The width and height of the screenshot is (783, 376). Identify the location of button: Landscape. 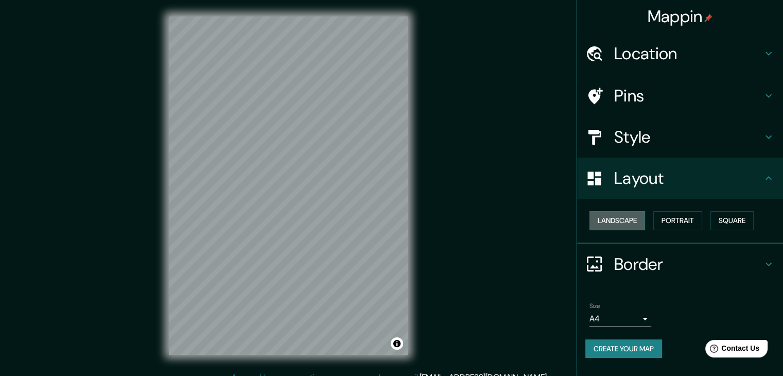
(617, 220).